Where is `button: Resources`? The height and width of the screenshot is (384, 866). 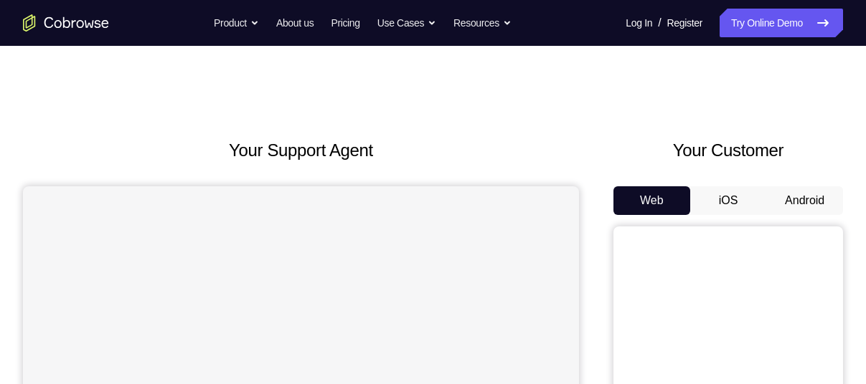 button: Resources is located at coordinates (482, 23).